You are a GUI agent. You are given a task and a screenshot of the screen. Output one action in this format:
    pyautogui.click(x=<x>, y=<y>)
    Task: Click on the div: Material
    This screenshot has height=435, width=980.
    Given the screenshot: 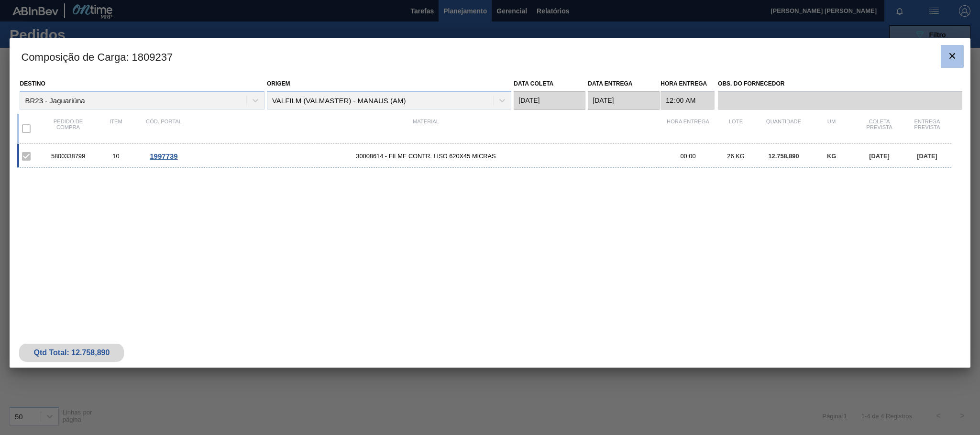 What is the action you would take?
    pyautogui.click(x=426, y=129)
    